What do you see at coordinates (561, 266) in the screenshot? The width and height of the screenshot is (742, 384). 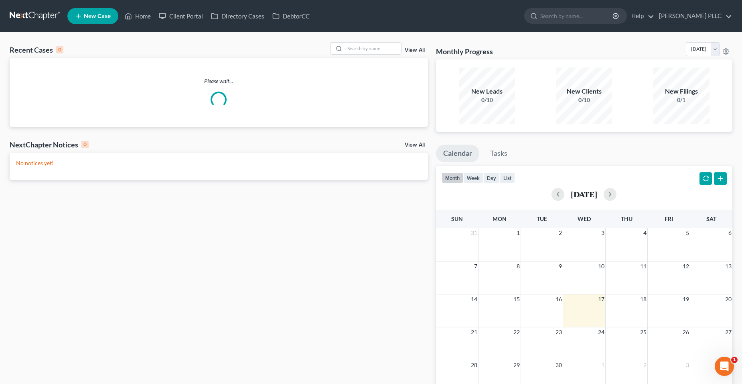 I see `span: 9` at bounding box center [561, 266].